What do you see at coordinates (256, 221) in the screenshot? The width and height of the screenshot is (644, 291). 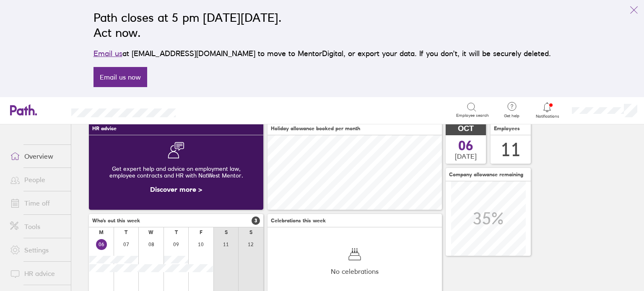 I see `span: 3` at bounding box center [256, 221].